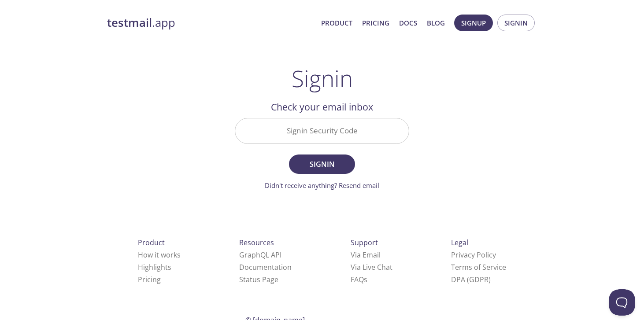 This screenshot has width=644, height=320. What do you see at coordinates (159, 255) in the screenshot?
I see `a: How it works` at bounding box center [159, 255].